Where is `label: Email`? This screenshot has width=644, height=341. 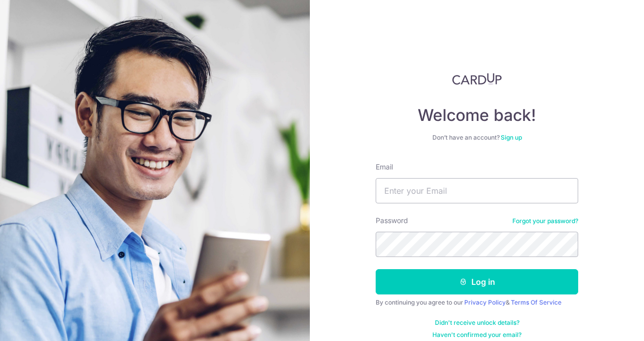
label: Email is located at coordinates (385, 167).